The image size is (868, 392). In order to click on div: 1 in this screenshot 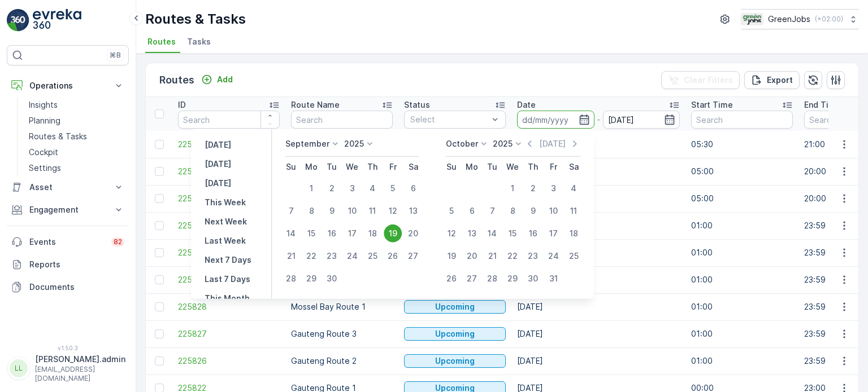, I will do `click(512, 188)`.